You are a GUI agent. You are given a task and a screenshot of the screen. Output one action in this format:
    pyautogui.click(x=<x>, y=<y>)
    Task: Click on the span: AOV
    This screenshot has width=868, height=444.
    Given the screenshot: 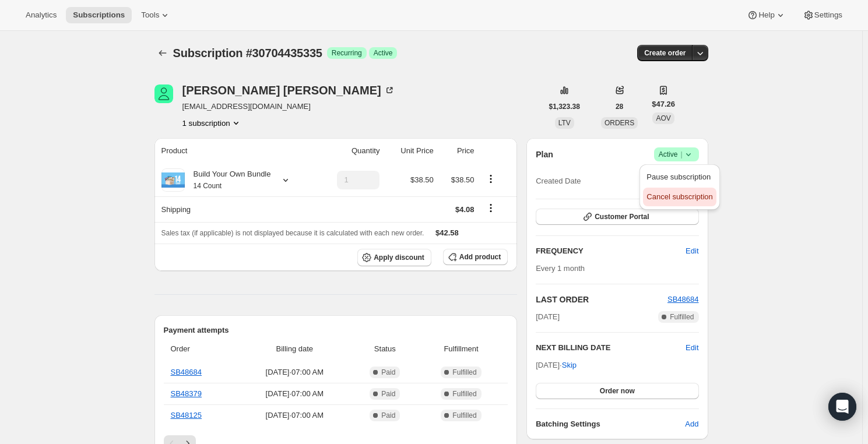 What is the action you would take?
    pyautogui.click(x=663, y=118)
    